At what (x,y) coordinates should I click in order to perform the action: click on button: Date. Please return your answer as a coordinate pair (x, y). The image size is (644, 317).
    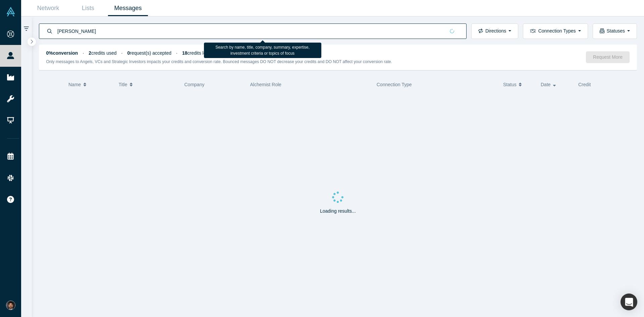
    Looking at the image, I should click on (556, 85).